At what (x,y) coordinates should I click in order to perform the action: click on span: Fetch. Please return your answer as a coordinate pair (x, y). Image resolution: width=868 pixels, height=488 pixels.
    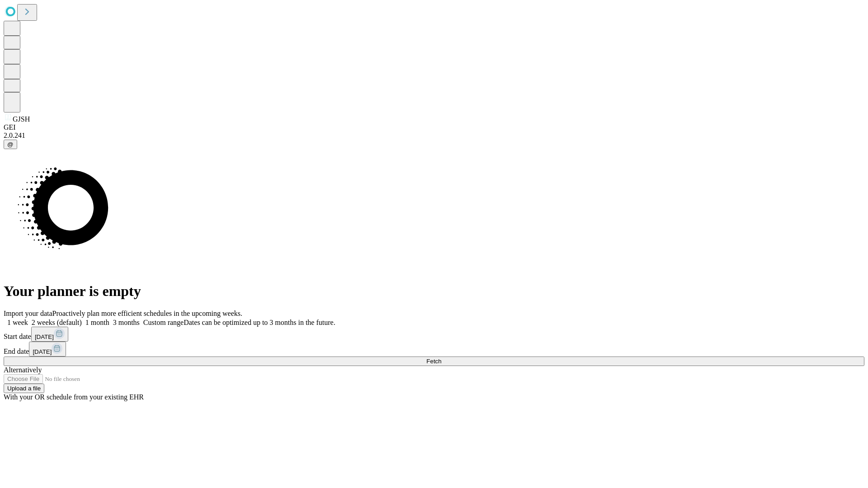
    Looking at the image, I should click on (434, 361).